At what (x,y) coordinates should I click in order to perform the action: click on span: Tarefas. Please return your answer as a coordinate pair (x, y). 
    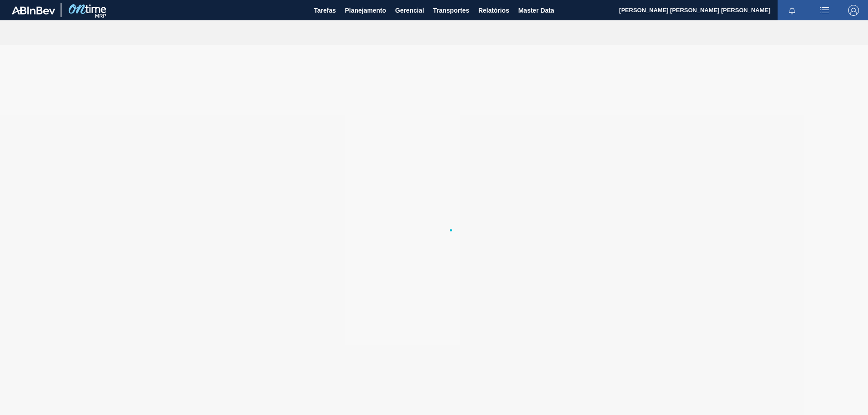
    Looking at the image, I should click on (325, 11).